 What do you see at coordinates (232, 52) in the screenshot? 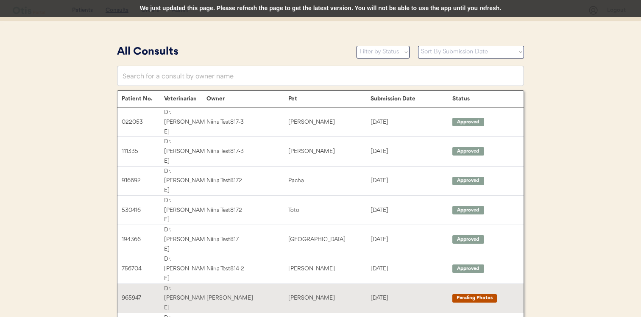
I see `div: All Consults` at bounding box center [232, 52].